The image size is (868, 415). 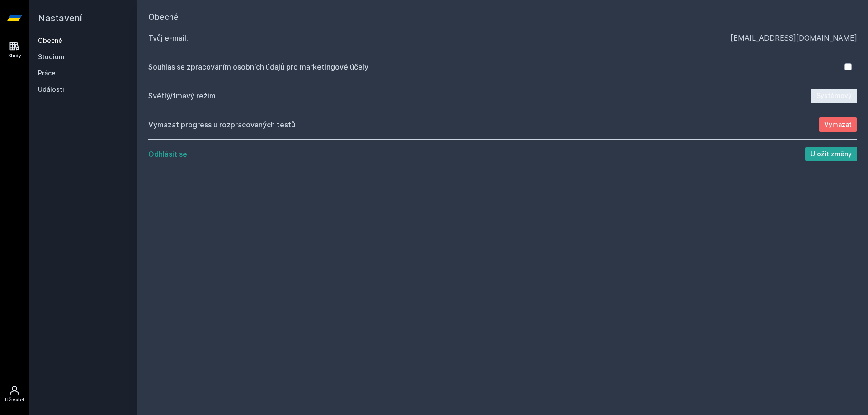 I want to click on h1: Obecné, so click(x=503, y=17).